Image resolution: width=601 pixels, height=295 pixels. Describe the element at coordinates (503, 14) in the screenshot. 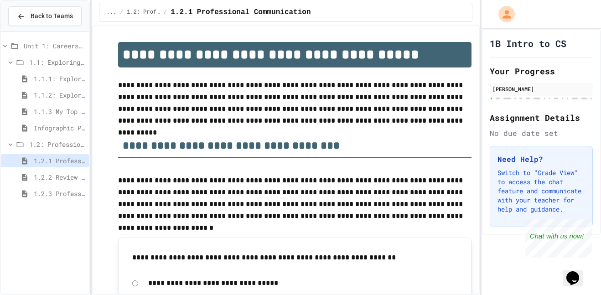

I see `div: My Account` at that location.